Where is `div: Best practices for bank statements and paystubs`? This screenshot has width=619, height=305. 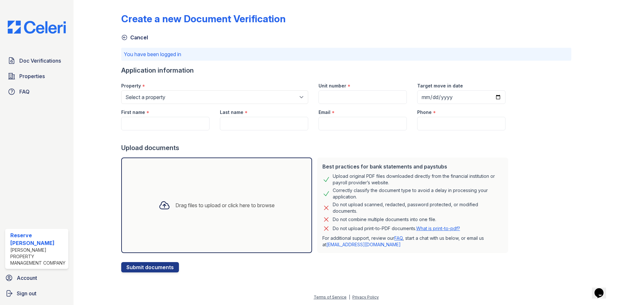 div: Best practices for bank statements and paystubs is located at coordinates (413, 166).